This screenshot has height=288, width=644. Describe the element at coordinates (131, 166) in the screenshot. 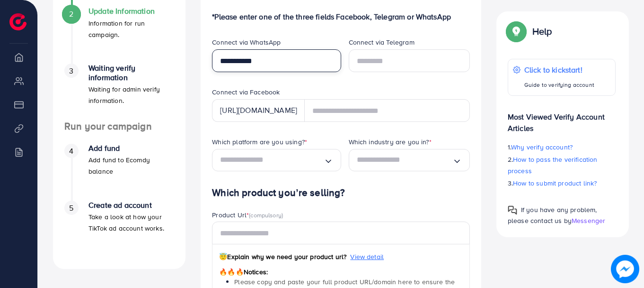

I see `p: Add fund to Ecomdy balance` at that location.